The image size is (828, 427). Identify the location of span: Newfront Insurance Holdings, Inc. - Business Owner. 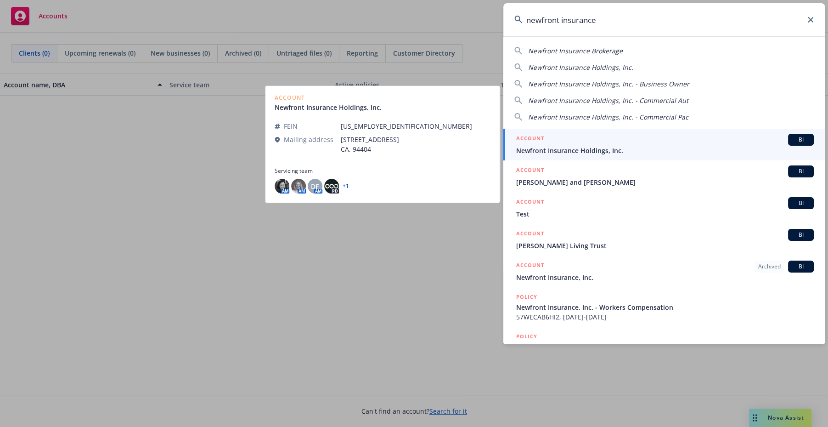
(608, 84).